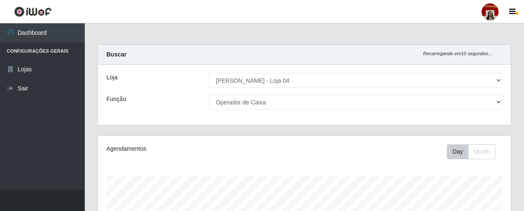  Describe the element at coordinates (481, 151) in the screenshot. I see `button: Month` at that location.